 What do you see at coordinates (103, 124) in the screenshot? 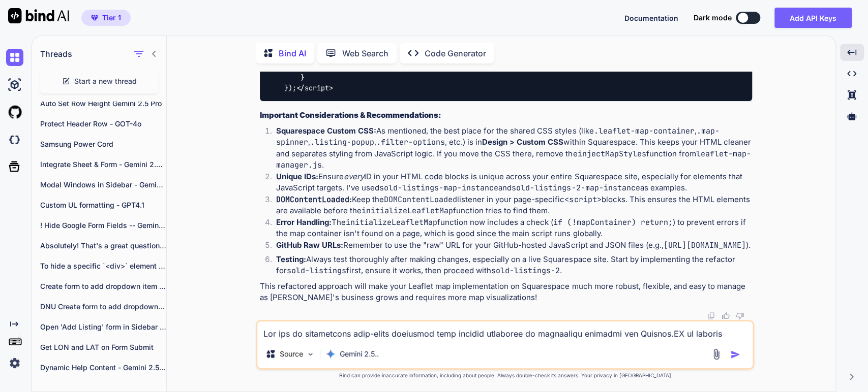
I see `p: Protect Header Row - GOT-4o` at bounding box center [103, 124].